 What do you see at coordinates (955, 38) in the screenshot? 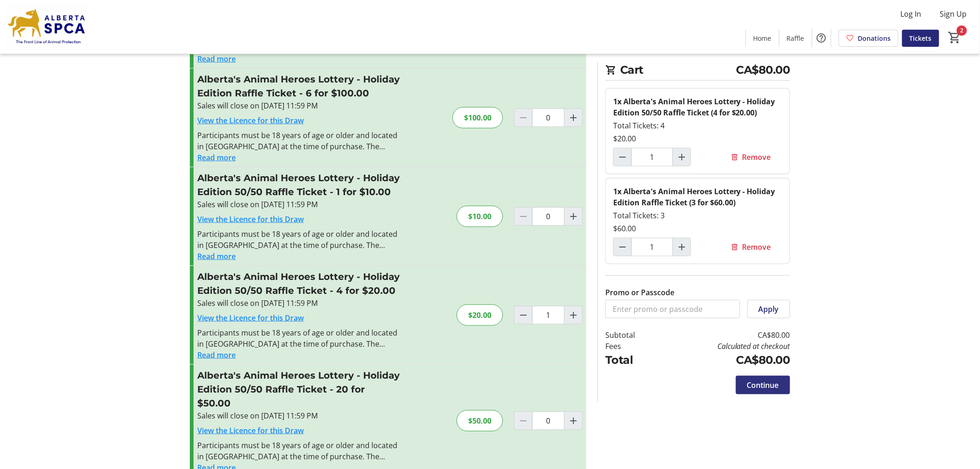
I see `button: Cart` at bounding box center [955, 38].